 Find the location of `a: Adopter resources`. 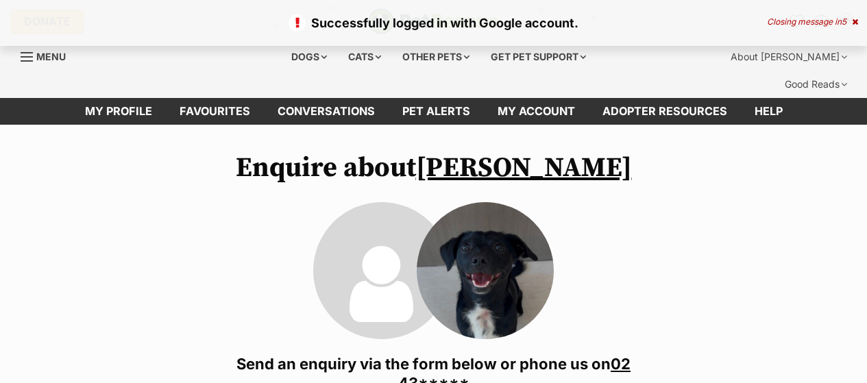

a: Adopter resources is located at coordinates (665, 111).